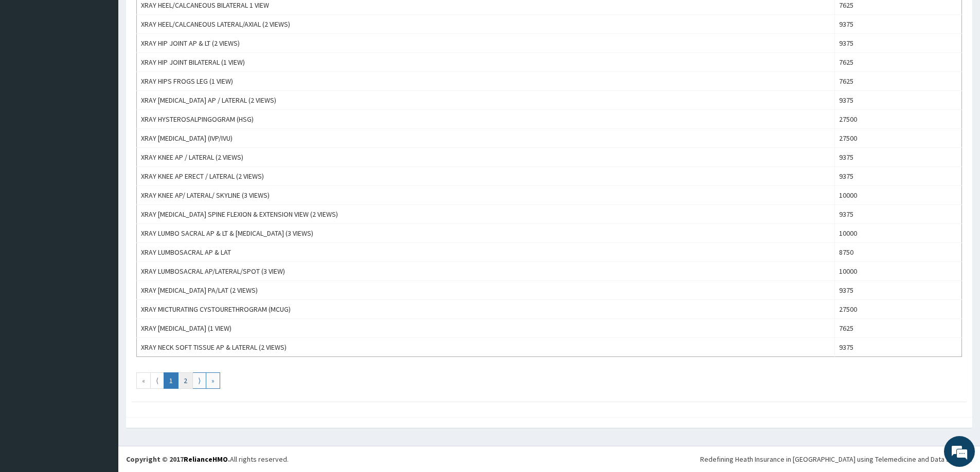 The width and height of the screenshot is (980, 472). Describe the element at coordinates (485, 24) in the screenshot. I see `td: XRAY HEEL/CALCANEOUS LATERAL/AXIAL (2 VIEWS)` at that location.